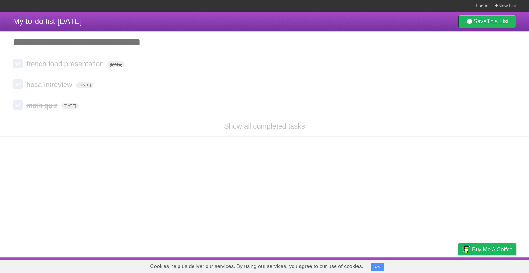  What do you see at coordinates (458, 266) in the screenshot?
I see `a: Privacy` at bounding box center [458, 266].